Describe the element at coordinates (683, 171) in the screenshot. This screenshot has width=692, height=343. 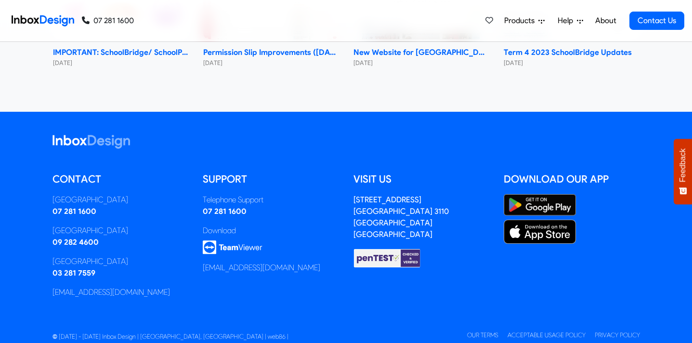
I see `button: Feedback - Show survey` at that location.